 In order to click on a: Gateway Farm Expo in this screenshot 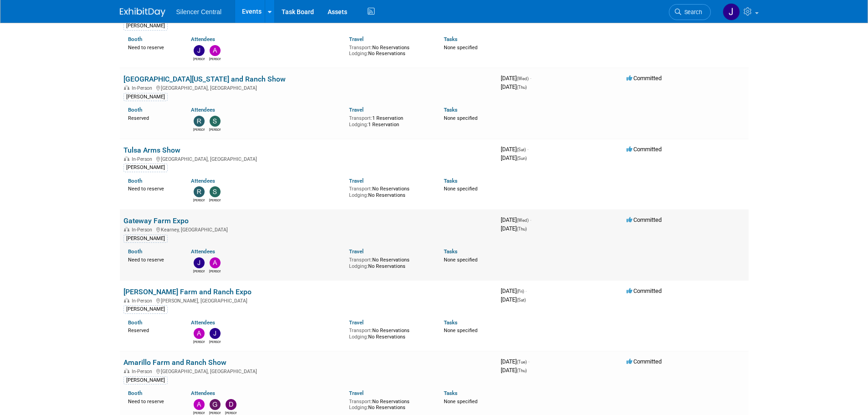, I will do `click(156, 220)`.